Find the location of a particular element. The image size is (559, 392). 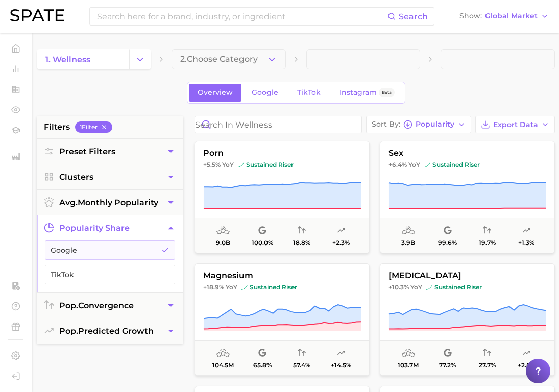

span: 99.6% is located at coordinates (447, 243).